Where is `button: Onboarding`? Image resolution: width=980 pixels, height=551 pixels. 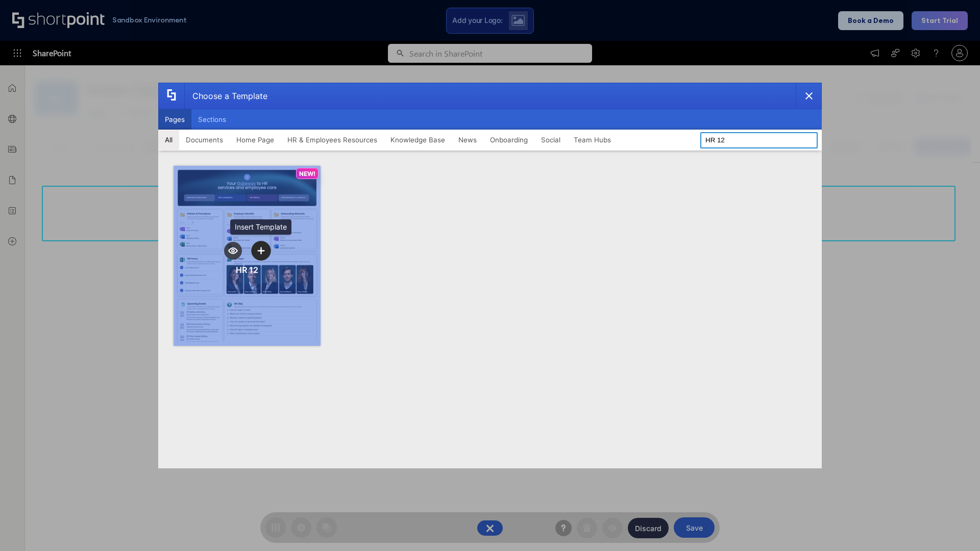
button: Onboarding is located at coordinates (508, 140).